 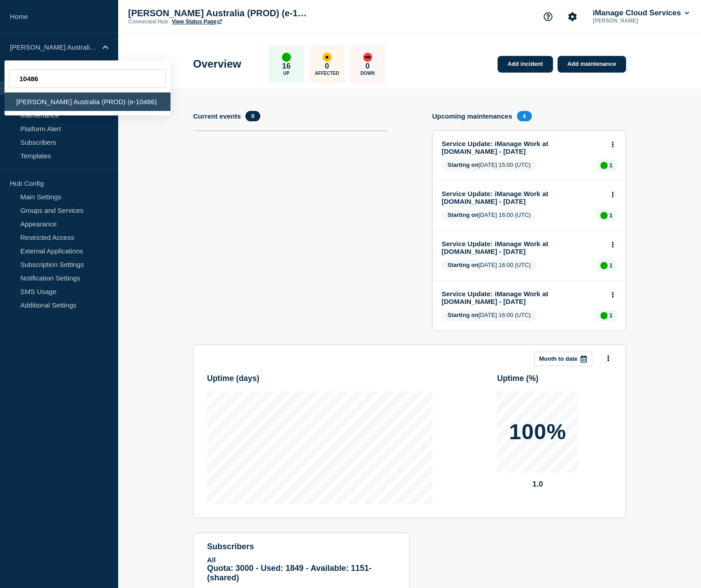 I want to click on h4: Upcoming maintenances, so click(x=472, y=116).